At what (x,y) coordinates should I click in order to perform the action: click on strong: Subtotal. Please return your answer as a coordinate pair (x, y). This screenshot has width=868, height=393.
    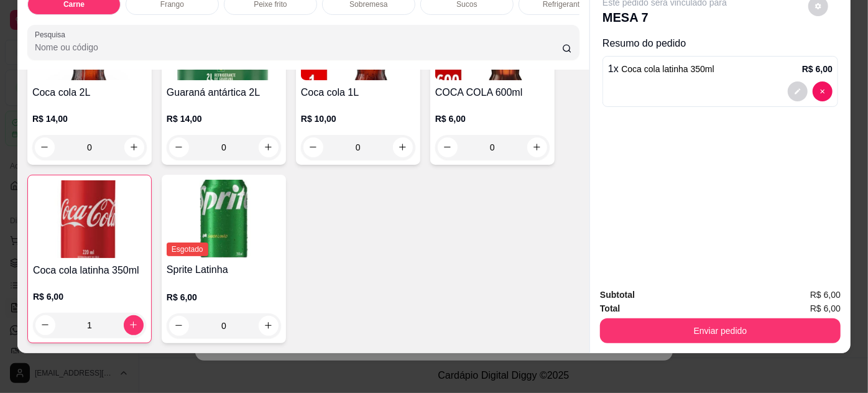
    Looking at the image, I should click on (618, 295).